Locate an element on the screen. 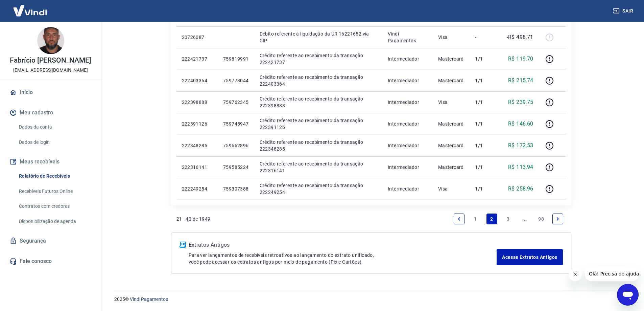  a: Dados da conta is located at coordinates (54, 127).